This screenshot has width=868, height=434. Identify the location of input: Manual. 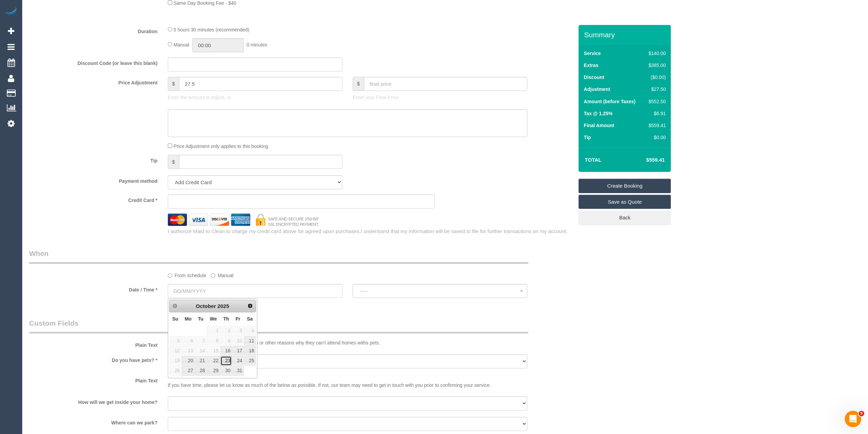
(213, 276).